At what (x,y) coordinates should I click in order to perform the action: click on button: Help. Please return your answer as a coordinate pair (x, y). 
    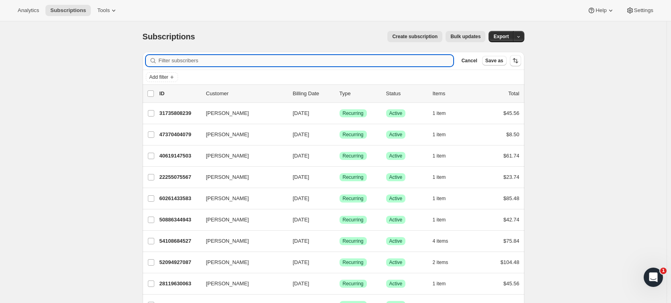
    Looking at the image, I should click on (601, 10).